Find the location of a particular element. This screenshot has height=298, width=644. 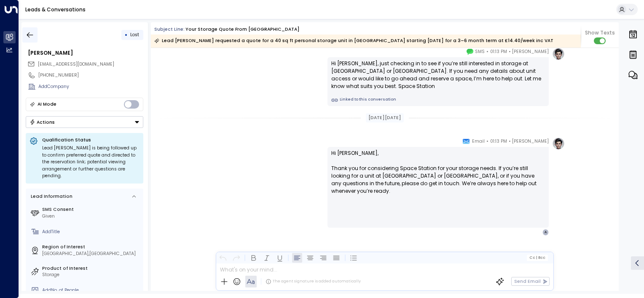

div: AddNo. of People is located at coordinates (92, 290).